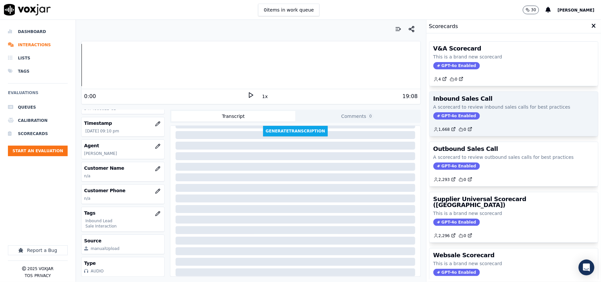 The width and height of the screenshot is (601, 282). Describe the element at coordinates (442, 79) in the screenshot. I see `button: 4` at that location.